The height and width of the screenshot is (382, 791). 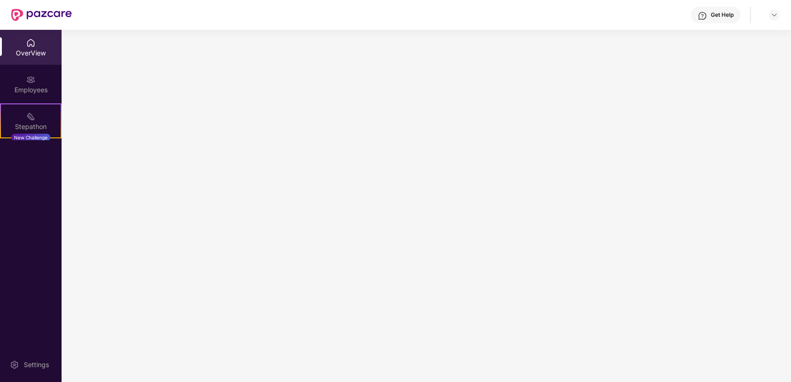 What do you see at coordinates (31, 43) in the screenshot?
I see `img: svg+xml;base64,PHN2ZyBpZD0iSG9tZSIgeG1sbnM9Imh0dHA6Ly93d3cudzMub3JnLzIwMDAvc3ZnIiB3aWR0aD0iMjAiIG...` at bounding box center [31, 43].